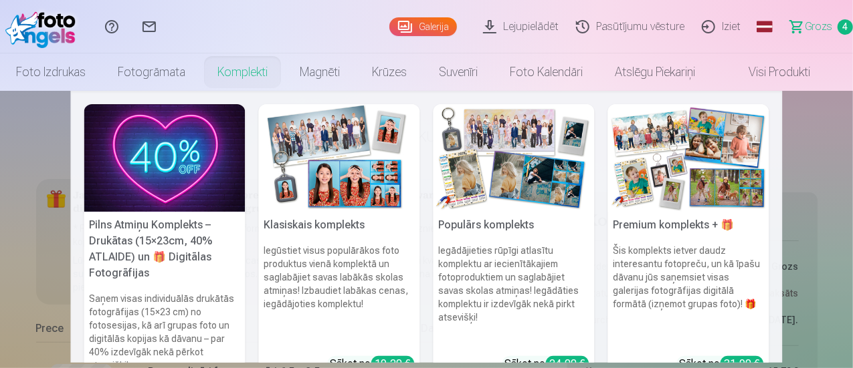  I want to click on img: Klasiskais komplekts, so click(339, 158).